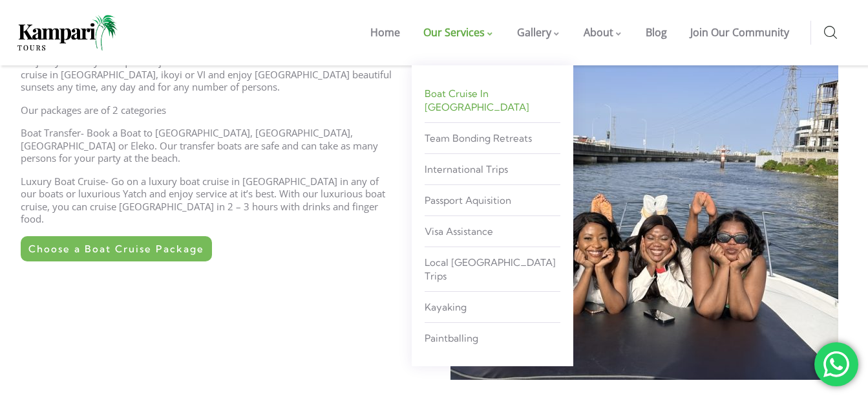 The image size is (868, 396). What do you see at coordinates (208, 110) in the screenshot?
I see `p: Our packages are of 2 categories` at bounding box center [208, 110].